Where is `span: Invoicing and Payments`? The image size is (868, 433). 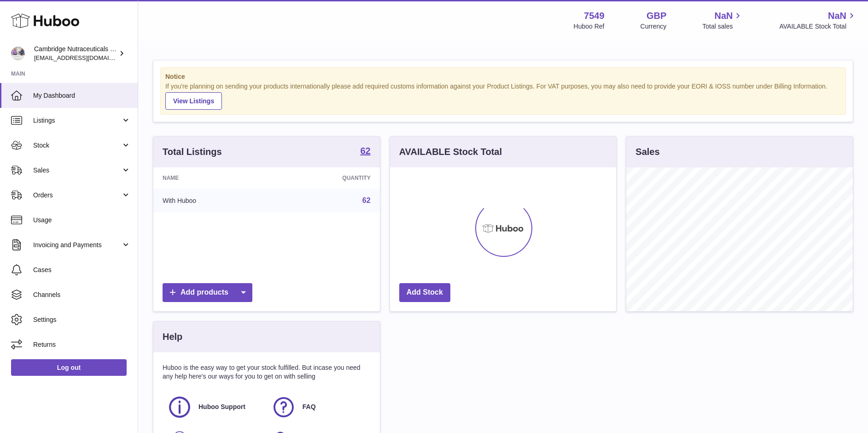 span: Invoicing and Payments is located at coordinates (77, 245).